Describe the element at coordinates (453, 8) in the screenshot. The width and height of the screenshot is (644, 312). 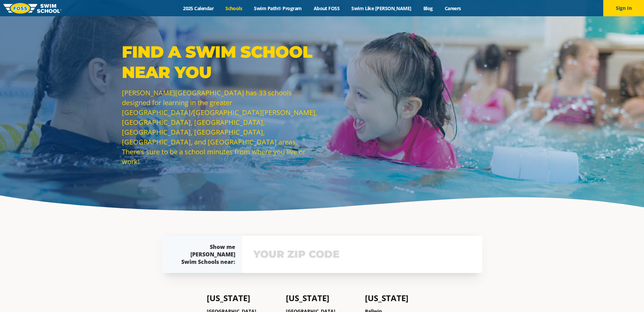
I see `a: Careers` at that location.